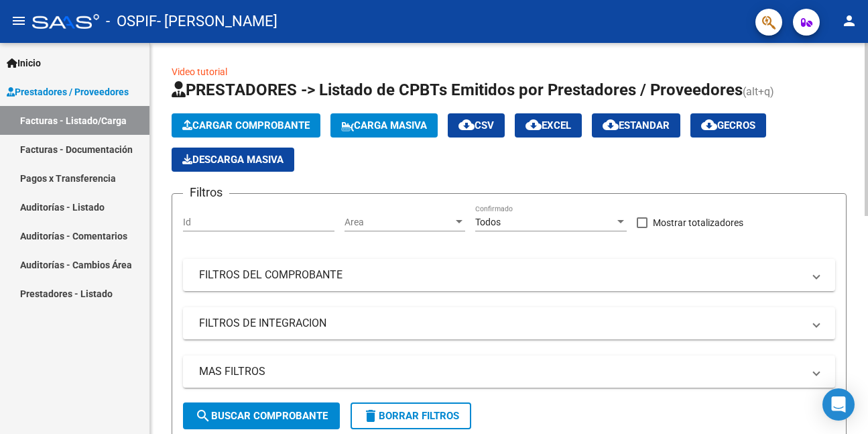  I want to click on mat-panel-title: FILTROS DE INTEGRACION, so click(500, 323).